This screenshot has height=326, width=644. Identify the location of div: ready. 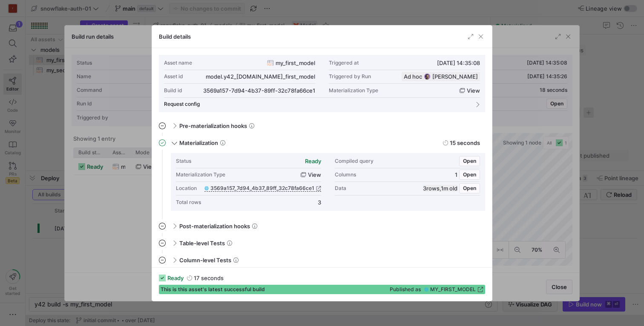
(313, 161).